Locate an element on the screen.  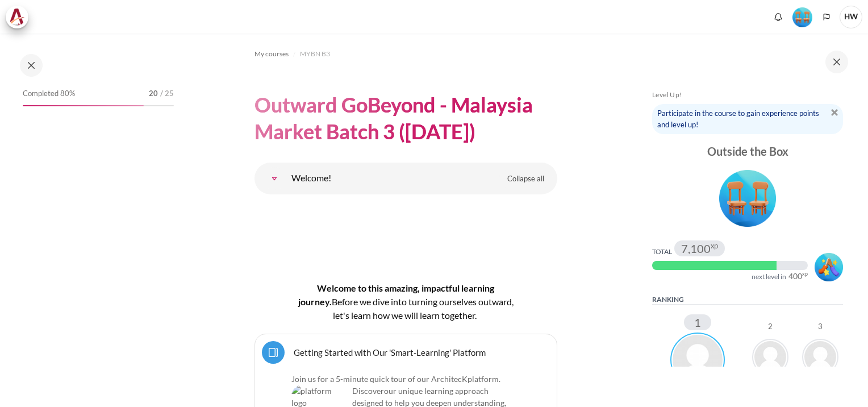
span: Collapse all is located at coordinates (525, 179).